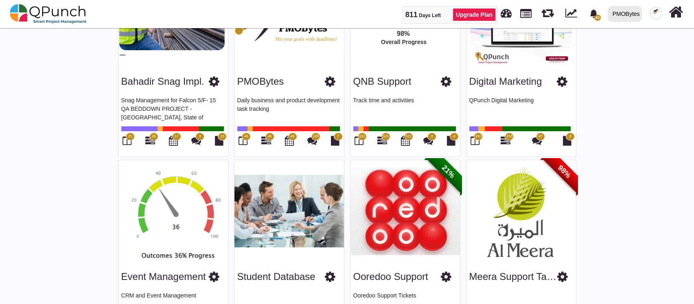  I want to click on span: Days Left, so click(430, 15).